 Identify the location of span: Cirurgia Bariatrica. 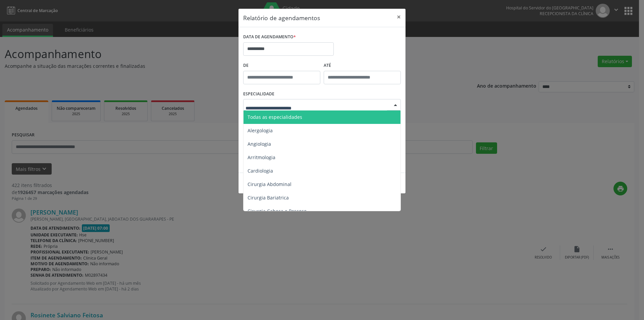
(268, 197).